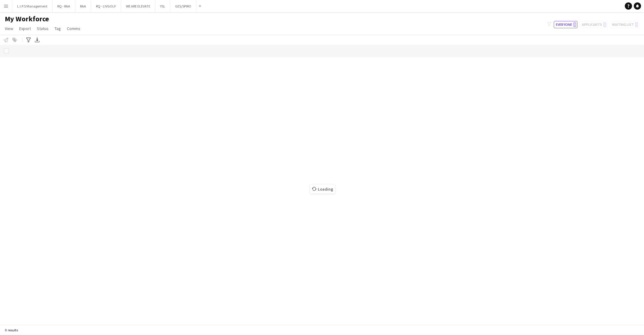 The image size is (644, 335). Describe the element at coordinates (106, 6) in the screenshot. I see `button: RQ - LIVGOLF` at that location.